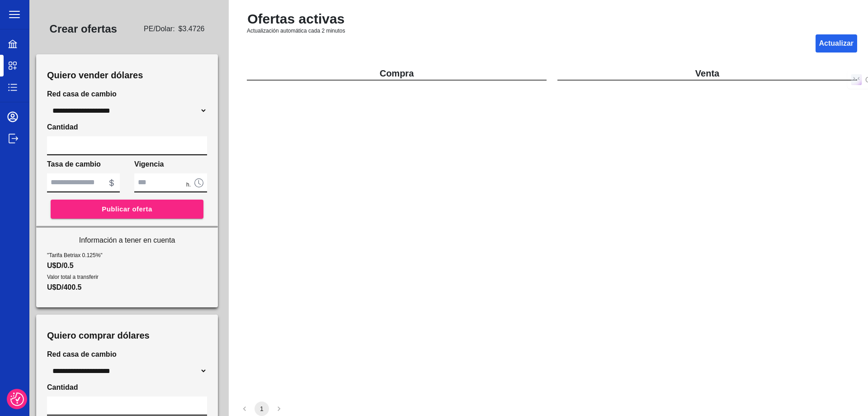 The image size is (868, 416). What do you see at coordinates (188, 185) in the screenshot?
I see `span: h.` at bounding box center [188, 185].